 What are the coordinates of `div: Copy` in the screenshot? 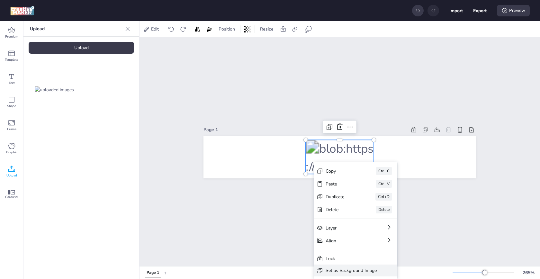 It's located at (342, 171).